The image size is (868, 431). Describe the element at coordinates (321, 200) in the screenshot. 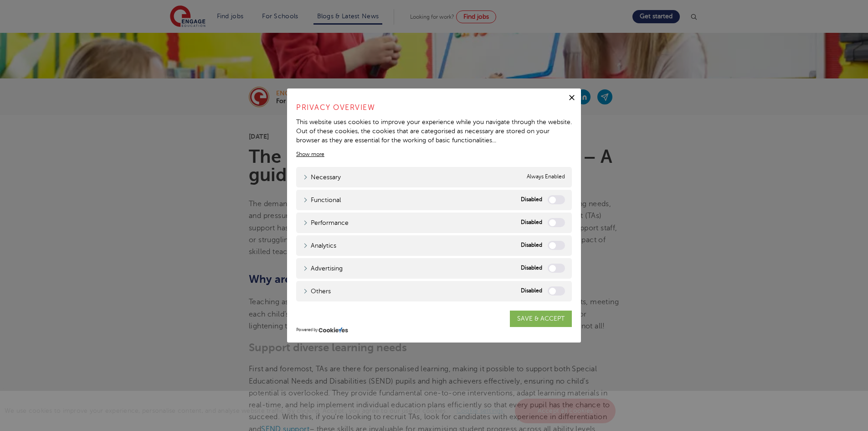

I see `a: Functional` at that location.